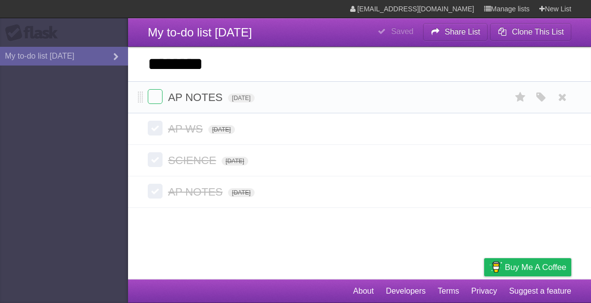 The width and height of the screenshot is (591, 303). I want to click on div: Flask, so click(34, 33).